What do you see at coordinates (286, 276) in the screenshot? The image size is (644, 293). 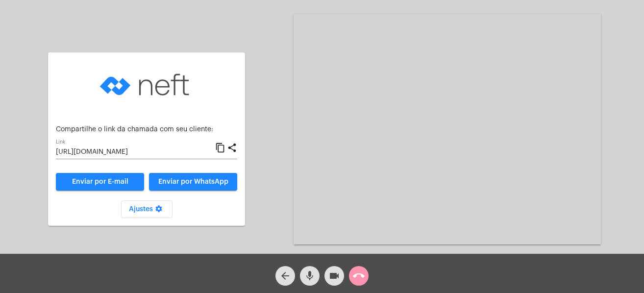 I see `mat-icon: arrow_back` at bounding box center [286, 276].